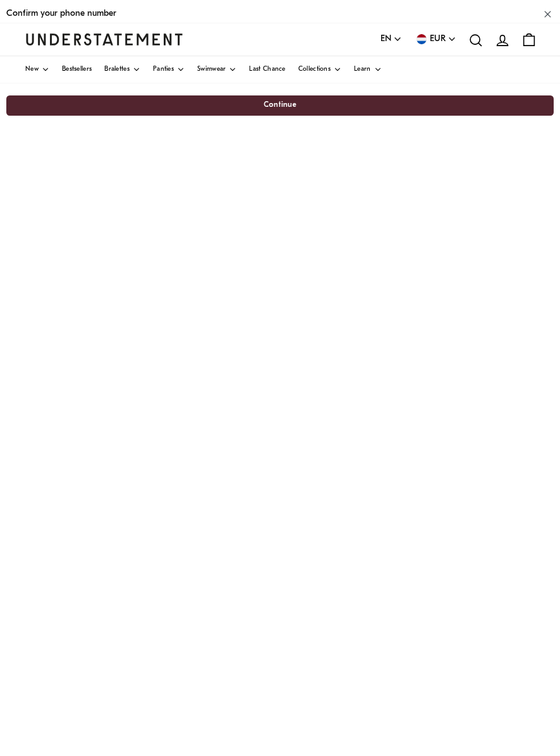 The width and height of the screenshot is (560, 756). What do you see at coordinates (363, 69) in the screenshot?
I see `span: Learn` at bounding box center [363, 69].